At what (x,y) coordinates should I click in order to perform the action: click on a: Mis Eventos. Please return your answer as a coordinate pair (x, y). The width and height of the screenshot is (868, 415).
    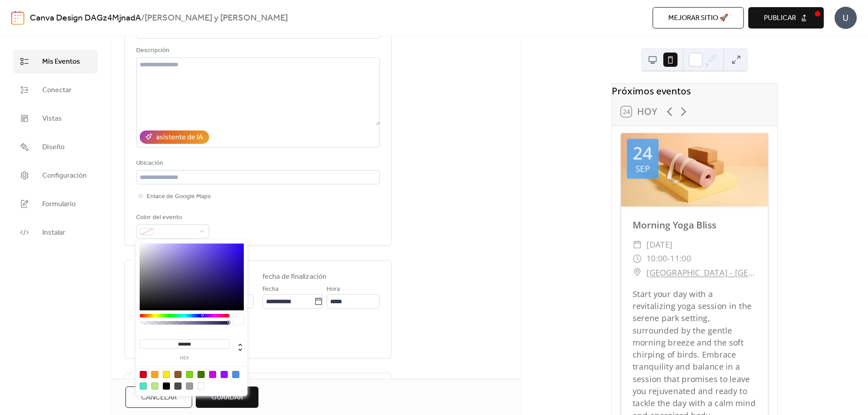
    Looking at the image, I should click on (55, 62).